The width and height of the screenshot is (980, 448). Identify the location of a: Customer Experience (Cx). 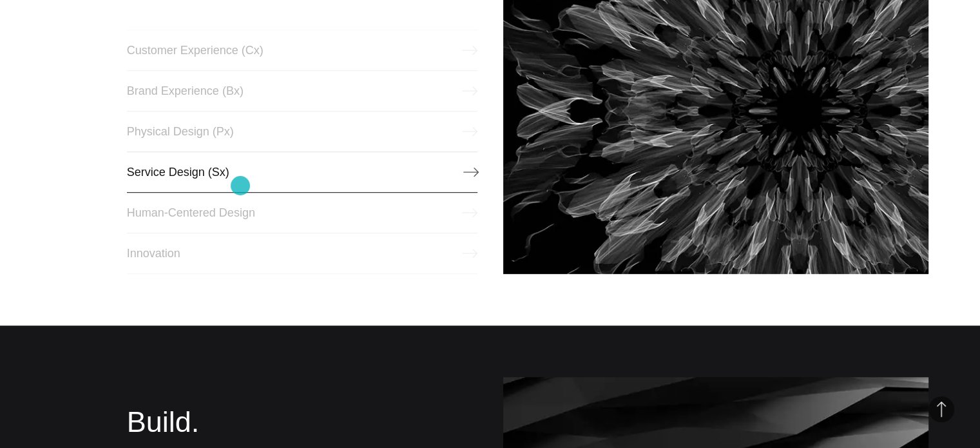
(303, 50).